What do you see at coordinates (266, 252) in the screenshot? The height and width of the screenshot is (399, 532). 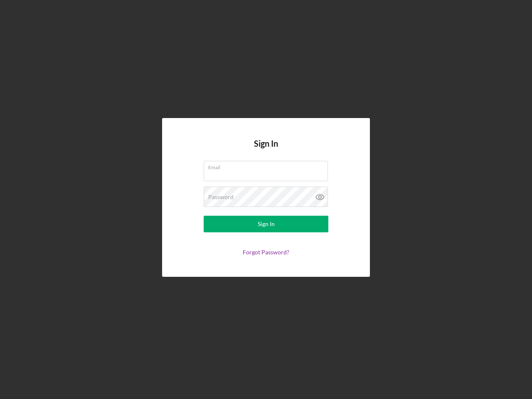 I see `a: Forgot Password?` at bounding box center [266, 252].